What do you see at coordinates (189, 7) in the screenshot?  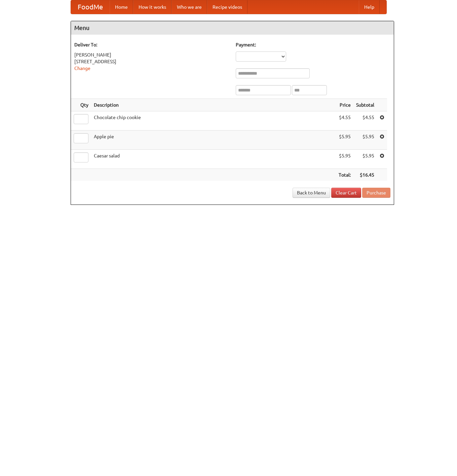 I see `a: Who we are` at bounding box center [189, 7].